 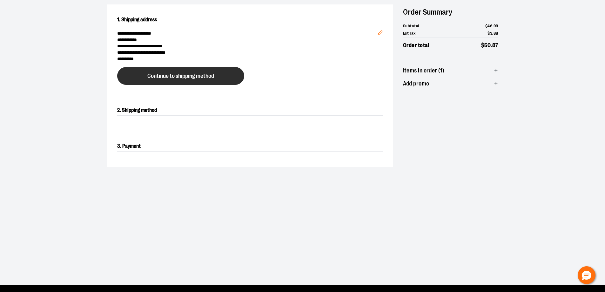 I want to click on h2: 1. Shipping address, so click(x=250, y=20).